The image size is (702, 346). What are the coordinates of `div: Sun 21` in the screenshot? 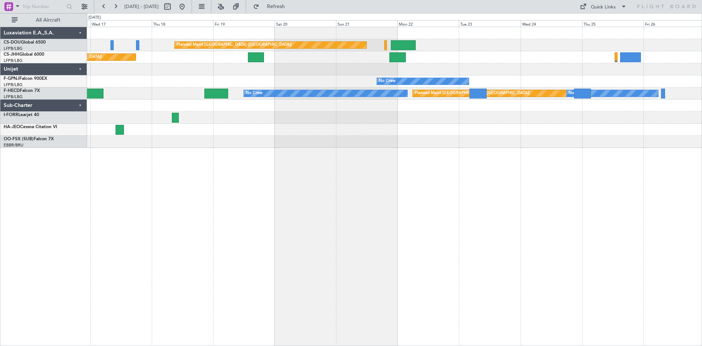 It's located at (367, 23).